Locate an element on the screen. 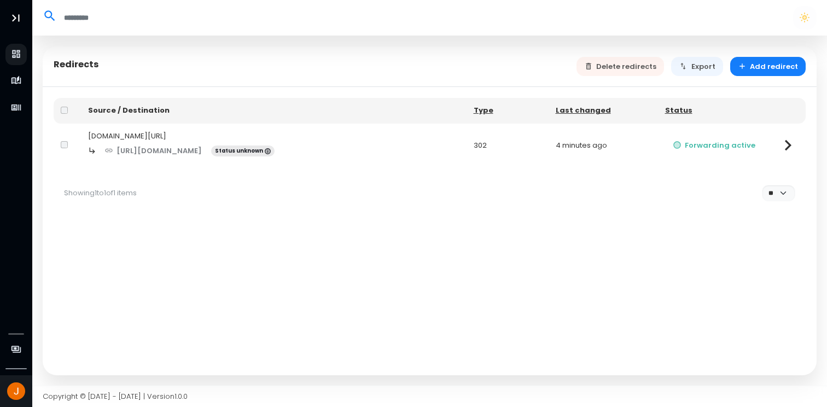 The image size is (827, 407). th: Type is located at coordinates (508, 111).